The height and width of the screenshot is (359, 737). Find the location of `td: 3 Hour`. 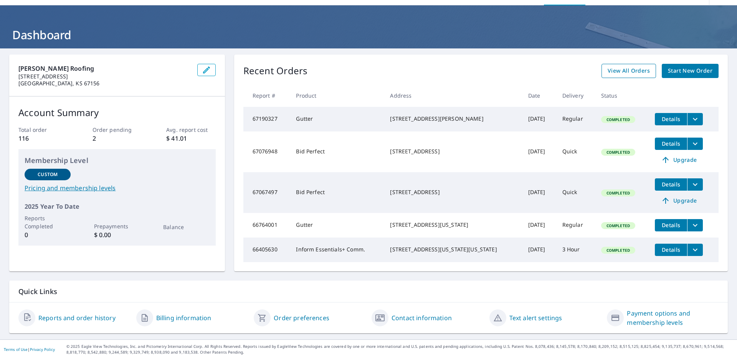

td: 3 Hour is located at coordinates (575, 250).